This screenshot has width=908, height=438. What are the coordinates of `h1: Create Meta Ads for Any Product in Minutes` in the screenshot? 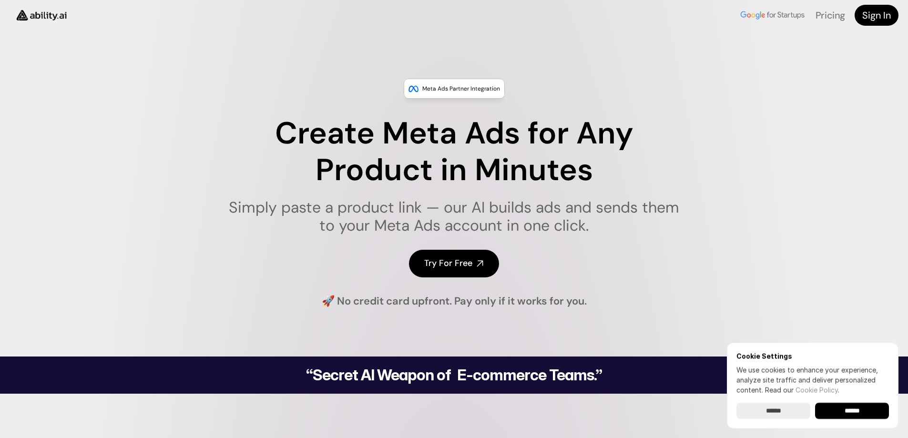 It's located at (454, 152).